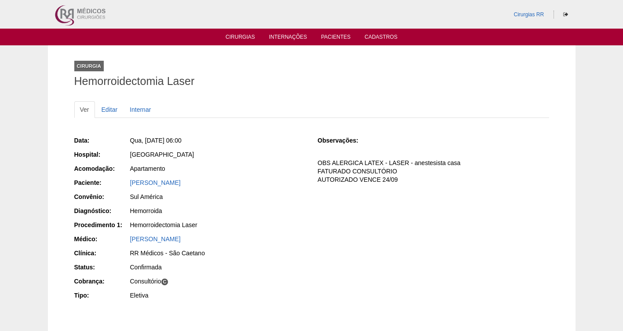 The image size is (623, 331). Describe the element at coordinates (102, 253) in the screenshot. I see `div: Clínica:` at that location.